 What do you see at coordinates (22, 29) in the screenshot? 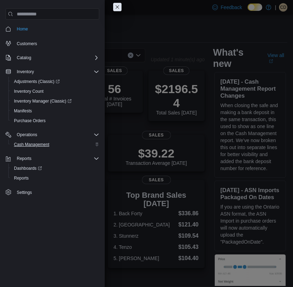
I see `a: Home` at bounding box center [22, 29].